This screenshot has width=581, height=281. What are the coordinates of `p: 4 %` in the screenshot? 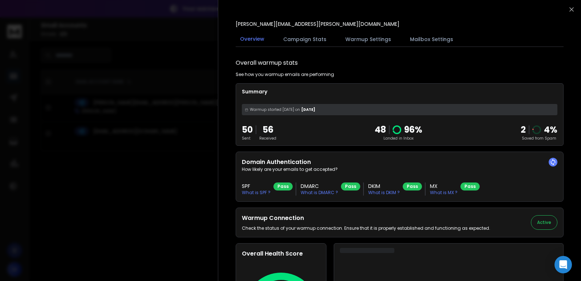 It's located at (550, 130).